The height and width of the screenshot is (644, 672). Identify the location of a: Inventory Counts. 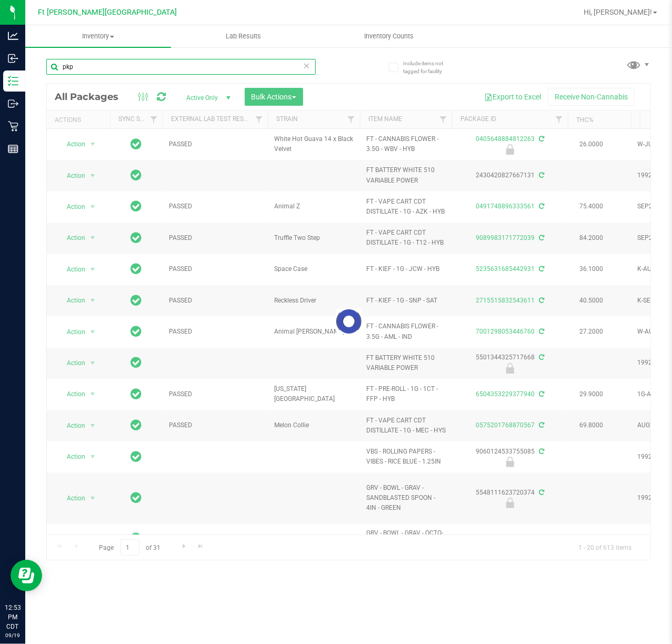
(389, 36).